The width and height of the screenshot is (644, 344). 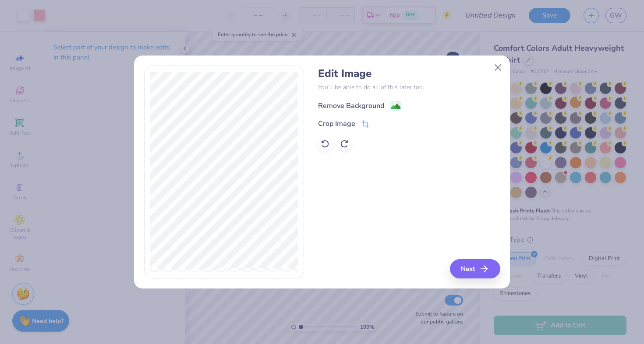 What do you see at coordinates (351, 106) in the screenshot?
I see `div: Remove Background` at bounding box center [351, 106].